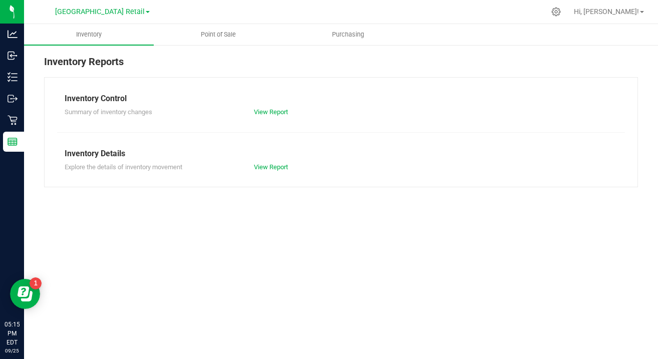  I want to click on inline-svg: Outbound, so click(13, 99).